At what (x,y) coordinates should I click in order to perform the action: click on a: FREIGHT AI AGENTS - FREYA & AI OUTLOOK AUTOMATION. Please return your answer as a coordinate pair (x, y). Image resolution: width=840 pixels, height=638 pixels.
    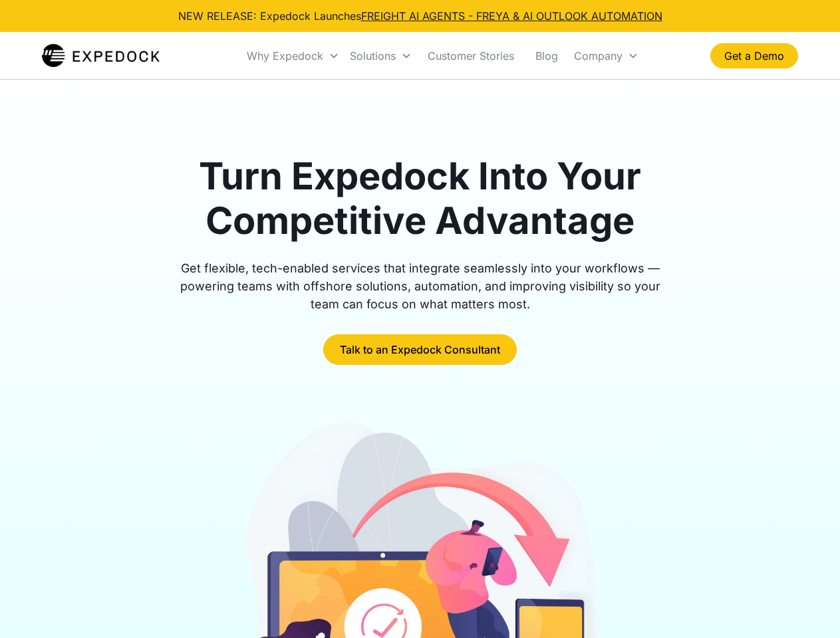
    Looking at the image, I should click on (512, 16).